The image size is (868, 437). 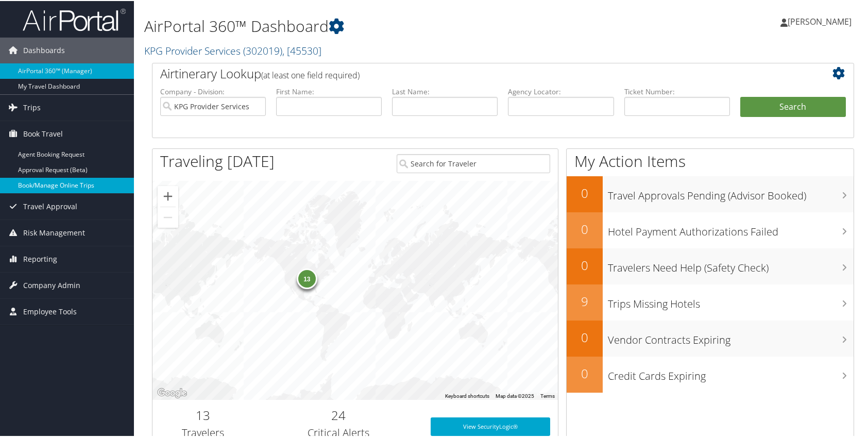 What do you see at coordinates (561, 91) in the screenshot?
I see `label: Agency Locator:` at bounding box center [561, 91].